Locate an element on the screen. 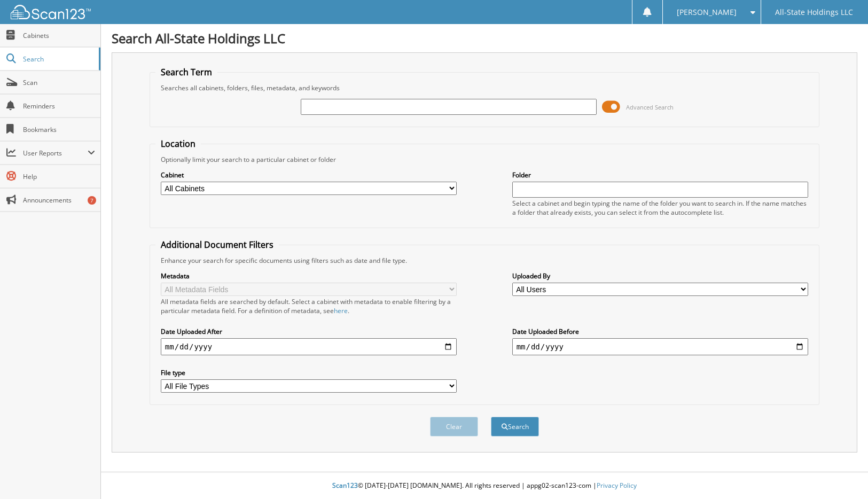 The width and height of the screenshot is (868, 499). span: Scan is located at coordinates (59, 82).